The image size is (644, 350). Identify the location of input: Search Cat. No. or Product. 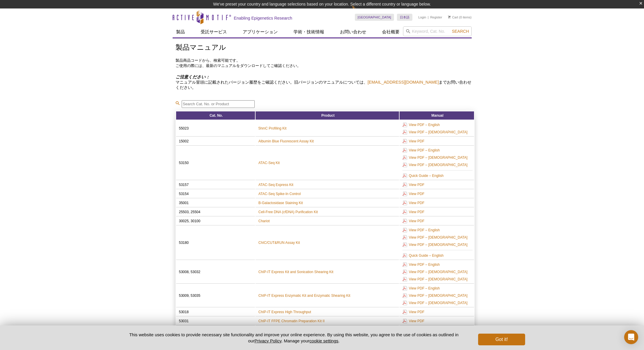
(218, 104).